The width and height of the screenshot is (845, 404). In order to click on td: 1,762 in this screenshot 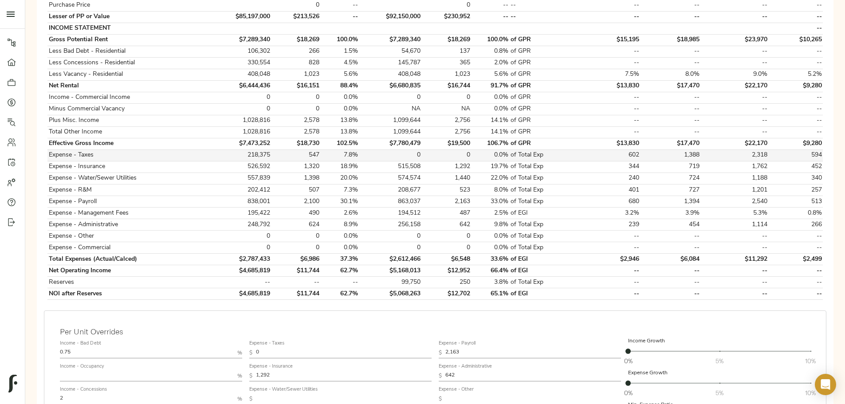, I will do `click(734, 167)`.